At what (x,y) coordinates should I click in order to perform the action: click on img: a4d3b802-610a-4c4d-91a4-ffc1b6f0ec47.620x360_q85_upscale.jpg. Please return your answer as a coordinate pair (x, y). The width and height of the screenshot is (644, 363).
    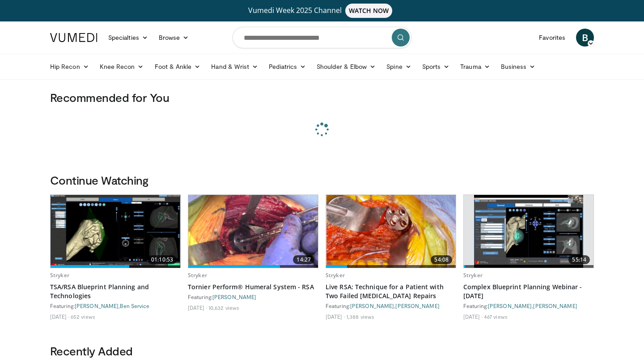
    Looking at the image, I should click on (115, 231).